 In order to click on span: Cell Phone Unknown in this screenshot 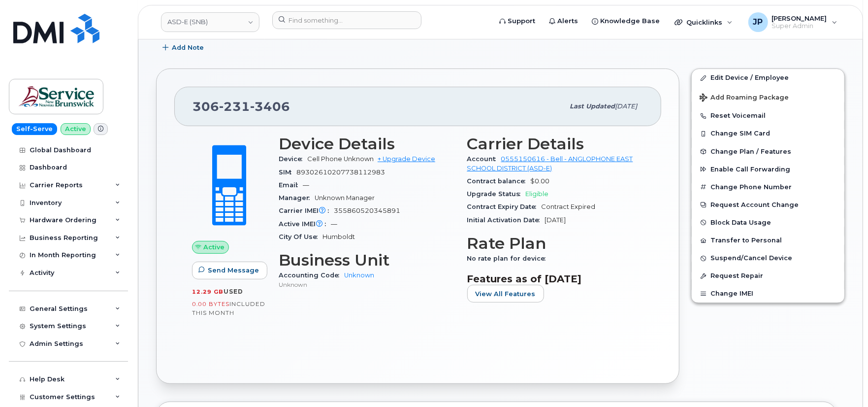, I will do `click(340, 159)`.